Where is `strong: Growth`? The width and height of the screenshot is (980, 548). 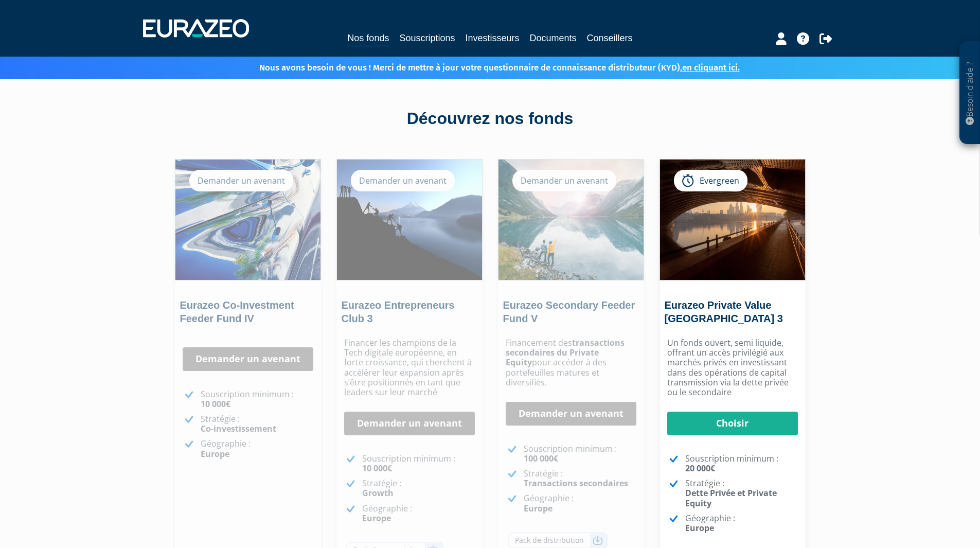
strong: Growth is located at coordinates (378, 494).